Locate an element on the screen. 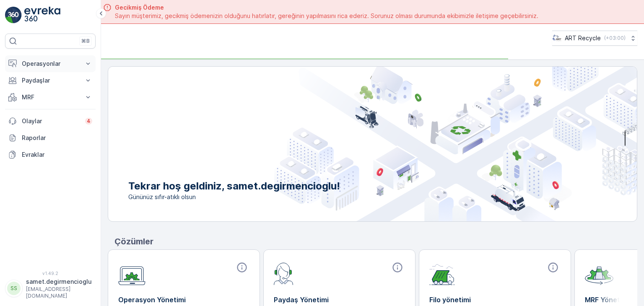 This screenshot has height=306, width=644. a: Olaylar4 is located at coordinates (50, 121).